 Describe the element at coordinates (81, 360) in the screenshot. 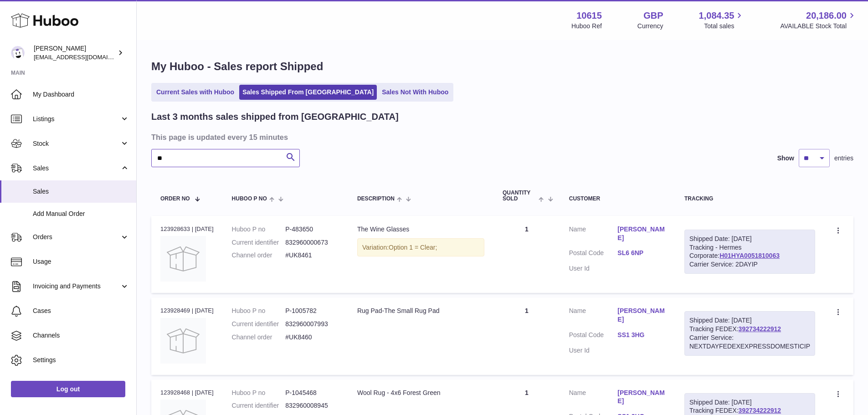

I see `span: Settings` at that location.